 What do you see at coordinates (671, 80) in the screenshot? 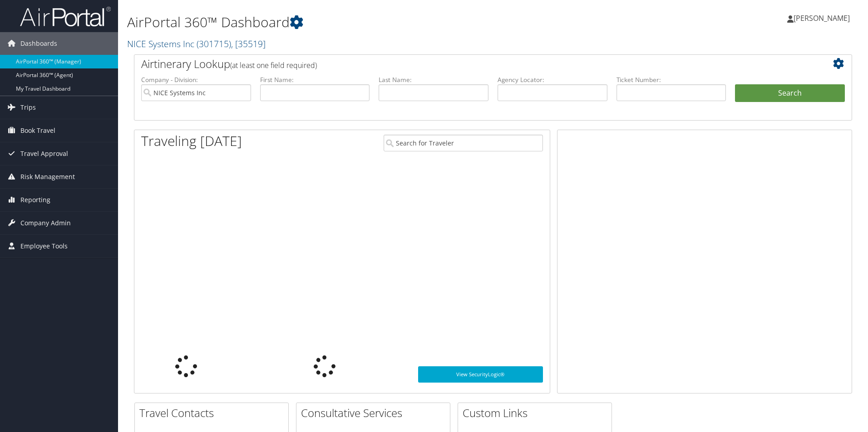
I see `label: Ticket Number:` at bounding box center [671, 80].